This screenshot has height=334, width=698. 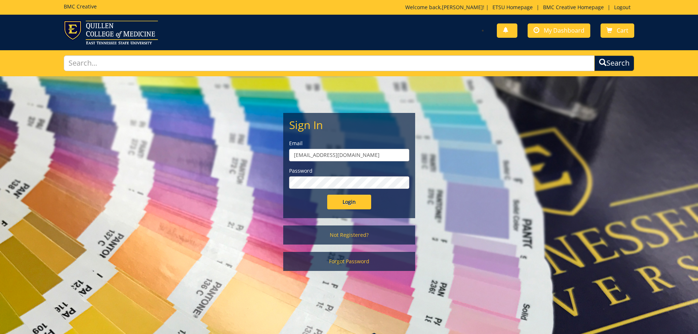 What do you see at coordinates (622, 30) in the screenshot?
I see `span: Cart` at bounding box center [622, 30].